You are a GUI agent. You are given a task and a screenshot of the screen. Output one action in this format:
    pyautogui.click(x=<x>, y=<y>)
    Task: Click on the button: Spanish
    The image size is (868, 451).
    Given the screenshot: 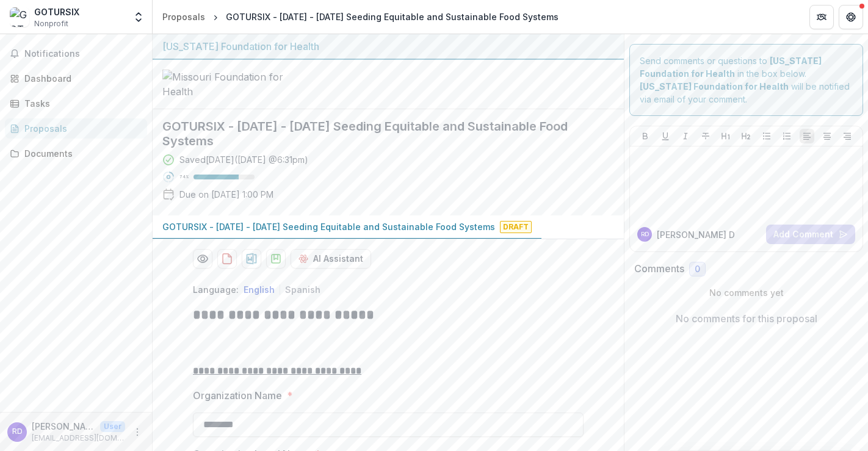 What is the action you would take?
    pyautogui.click(x=303, y=289)
    